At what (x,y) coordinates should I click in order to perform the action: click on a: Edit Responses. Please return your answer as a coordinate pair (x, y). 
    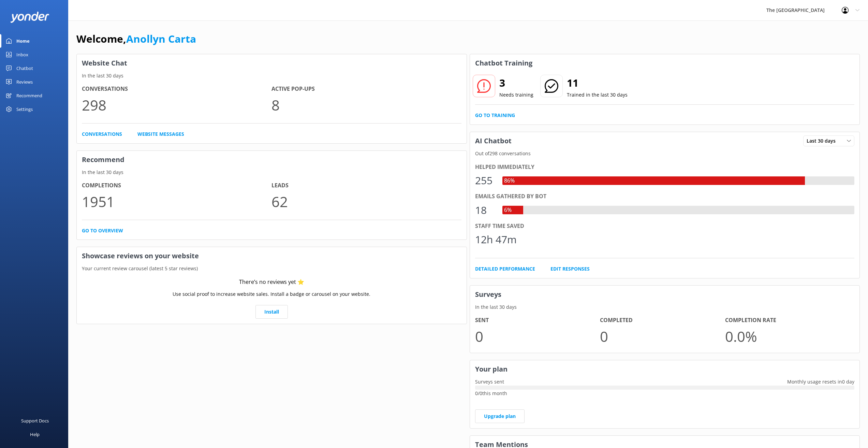
    Looking at the image, I should click on (570, 269).